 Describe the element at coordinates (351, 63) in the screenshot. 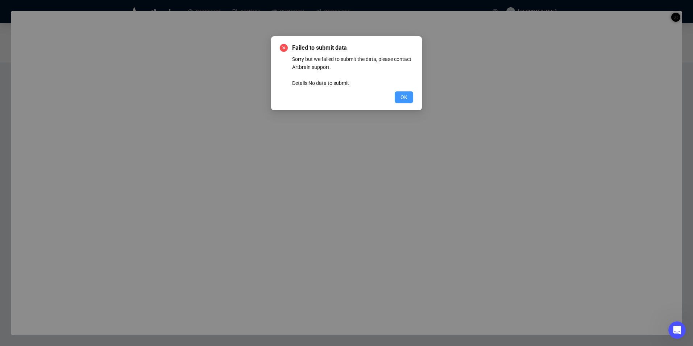

I see `span: Sorry but we failed to submit the data, please contact Artbrain support.` at that location.